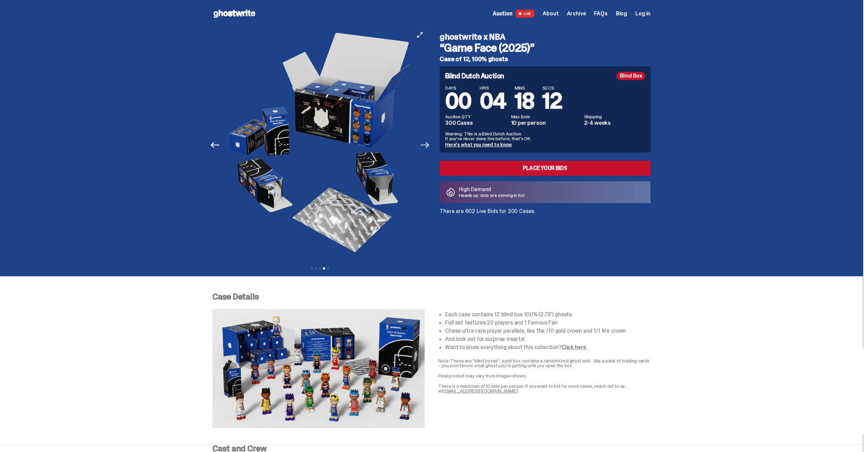 Image resolution: width=868 pixels, height=452 pixels. Describe the element at coordinates (545, 168) in the screenshot. I see `a: Place your Bids` at that location.